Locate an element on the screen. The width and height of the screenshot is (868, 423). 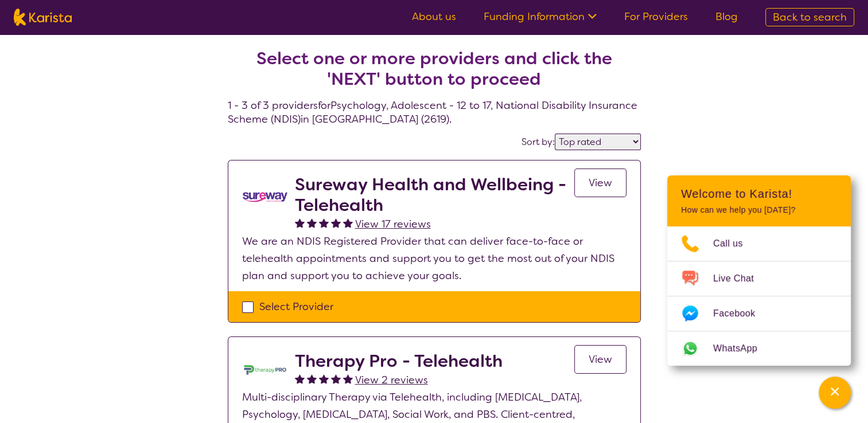
span: Facebook is located at coordinates (741, 313).